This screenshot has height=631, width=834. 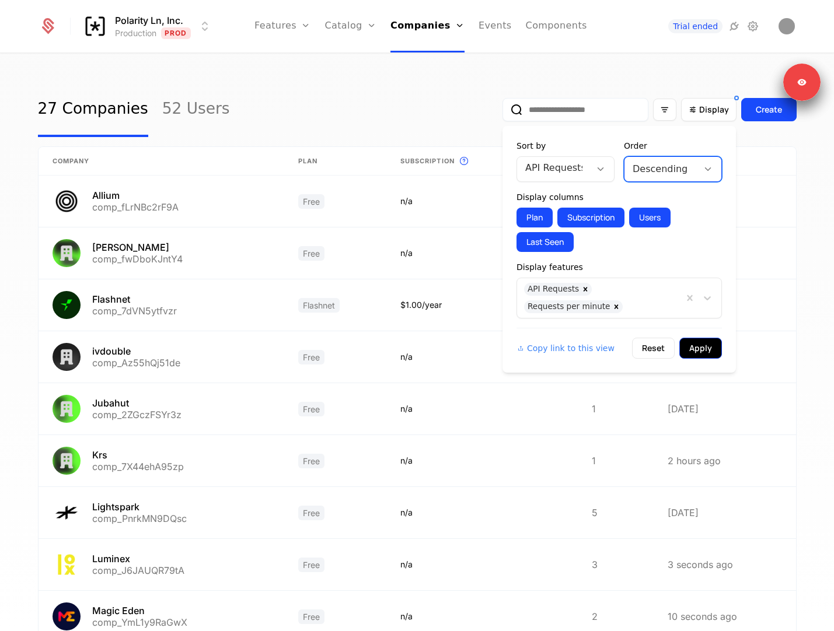 What do you see at coordinates (787, 26) in the screenshot?
I see `button: Open user button` at bounding box center [787, 26].